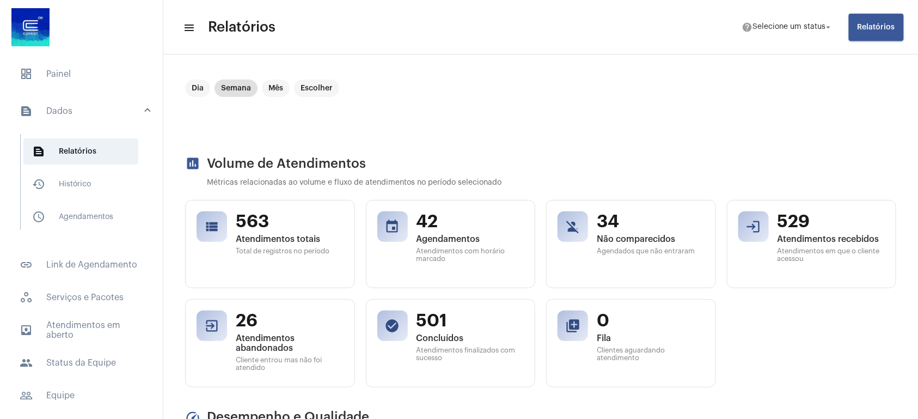 The width and height of the screenshot is (918, 419). I want to click on span: Equipe, so click(81, 395).